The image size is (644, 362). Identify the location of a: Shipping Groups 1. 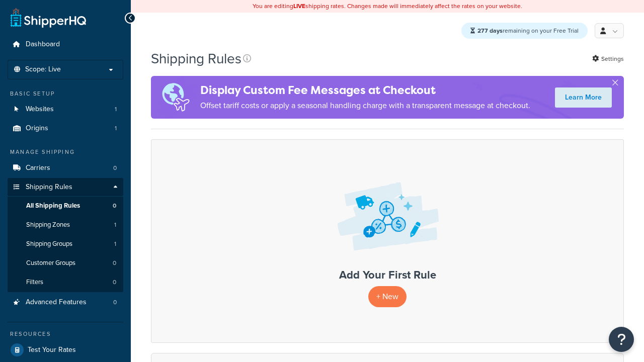
(65, 244).